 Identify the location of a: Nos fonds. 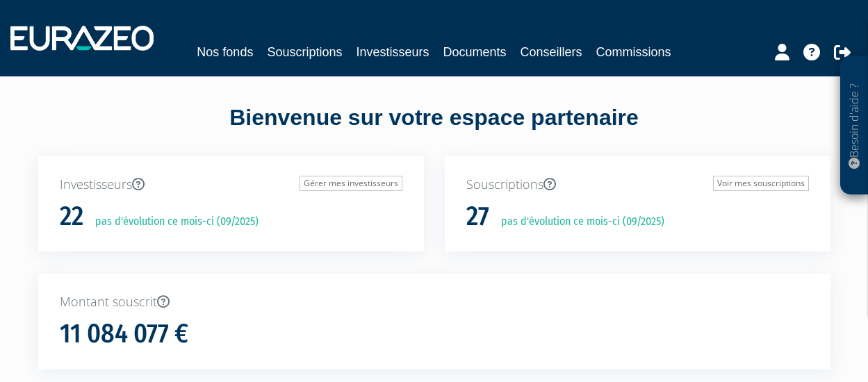
(224, 52).